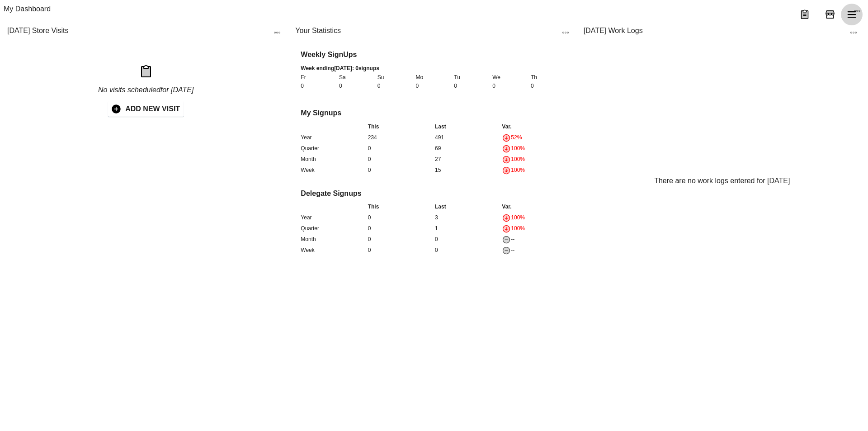  I want to click on div: 234, so click(400, 138).